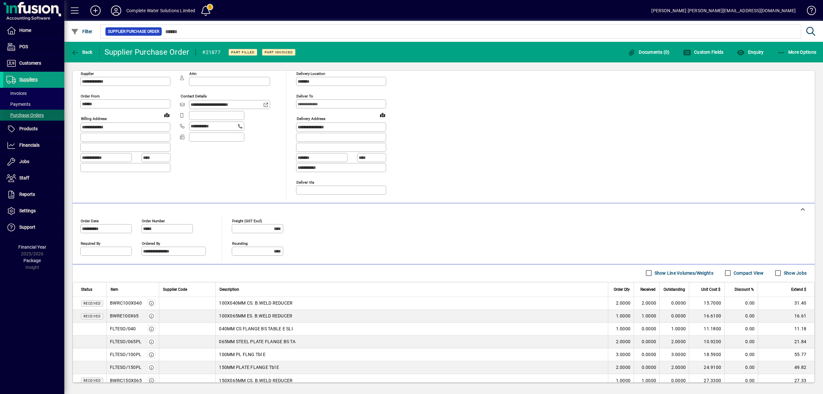 This screenshot has width=823, height=394. What do you see at coordinates (161, 11) in the screenshot?
I see `div: Complete Water Solutions Limited` at bounding box center [161, 11].